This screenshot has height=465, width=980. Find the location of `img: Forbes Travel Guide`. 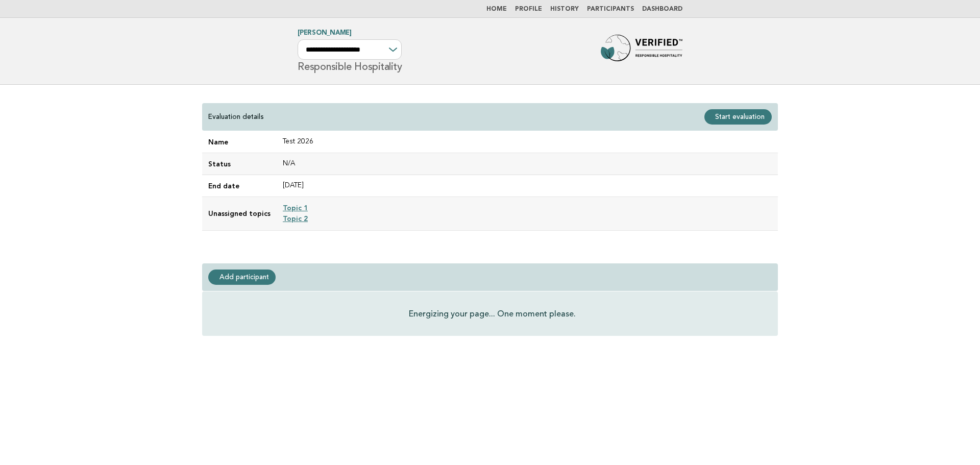

img: Forbes Travel Guide is located at coordinates (641, 51).